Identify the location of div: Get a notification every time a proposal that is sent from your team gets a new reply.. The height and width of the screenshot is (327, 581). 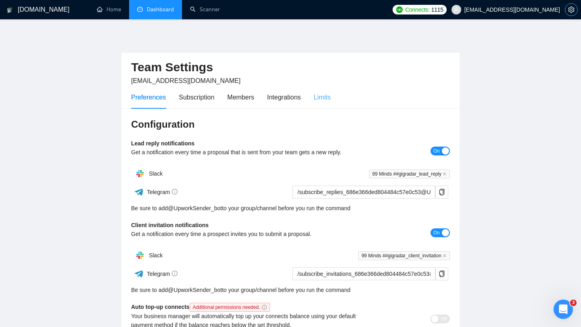
(250, 152).